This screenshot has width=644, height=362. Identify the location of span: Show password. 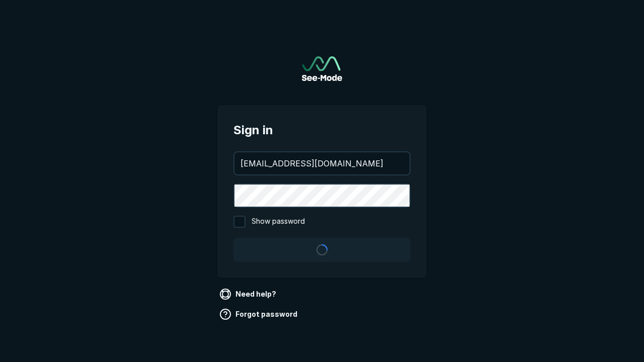
(278, 222).